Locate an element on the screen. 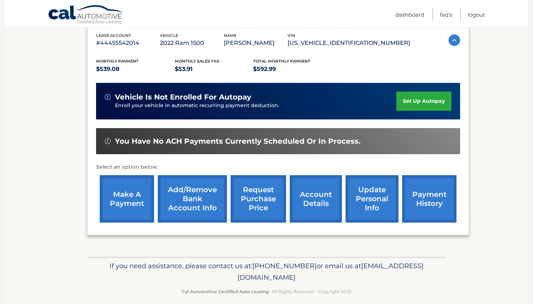 Image resolution: width=533 pixels, height=304 pixels. span: You have no ACH payments currently scheduled or in process. is located at coordinates (237, 141).